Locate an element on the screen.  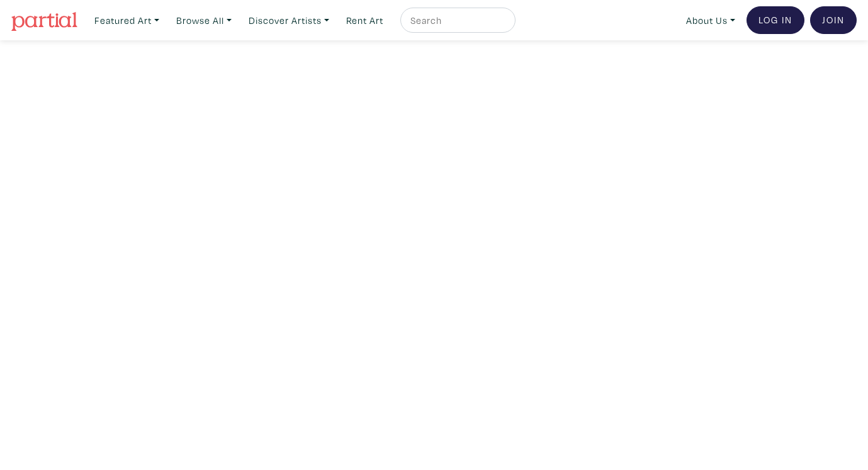
a: Join is located at coordinates (834, 20).